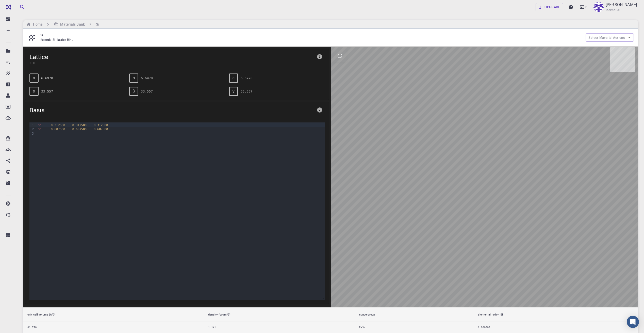  What do you see at coordinates (63, 24) in the screenshot?
I see `nav: breadcrumb` at bounding box center [63, 24].